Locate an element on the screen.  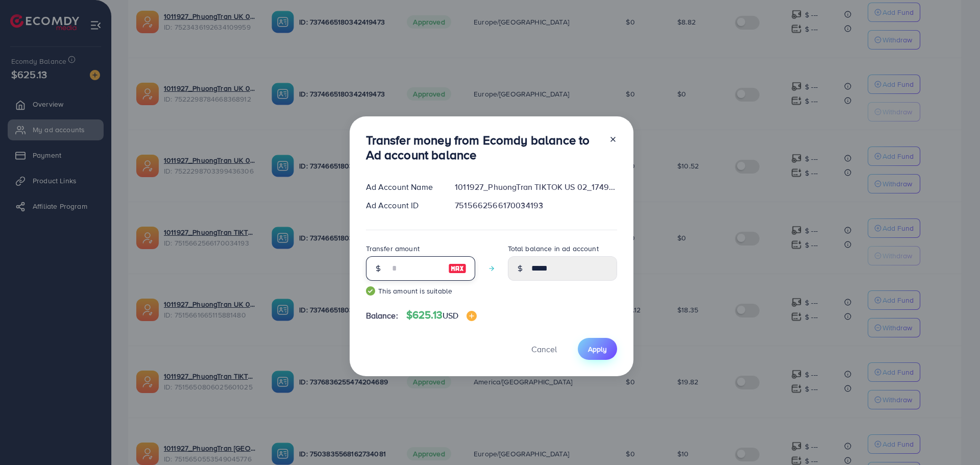
label: Transfer amount is located at coordinates (392, 248).